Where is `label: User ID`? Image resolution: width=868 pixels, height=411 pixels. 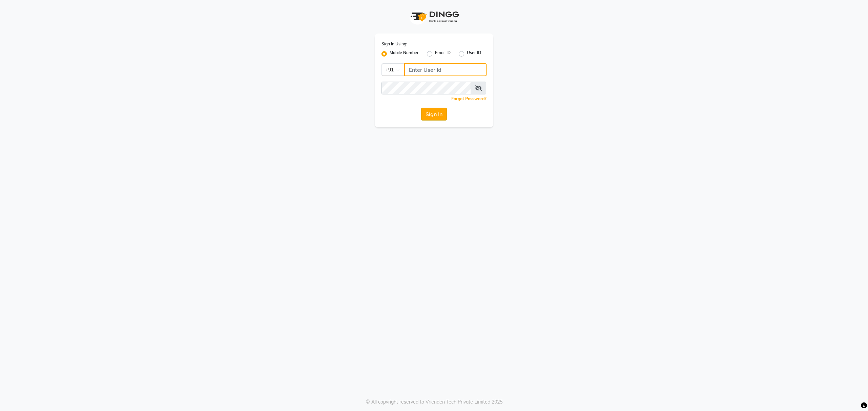
label: User ID is located at coordinates (474, 54).